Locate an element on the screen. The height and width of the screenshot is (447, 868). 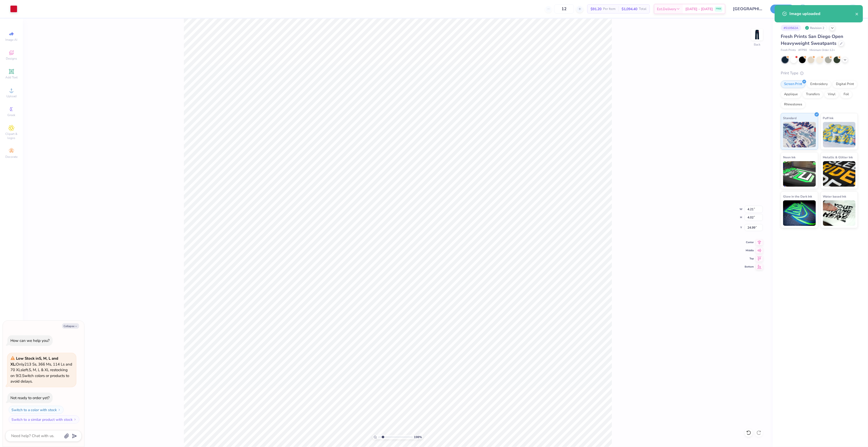
img: Neon Ink is located at coordinates (800, 174).